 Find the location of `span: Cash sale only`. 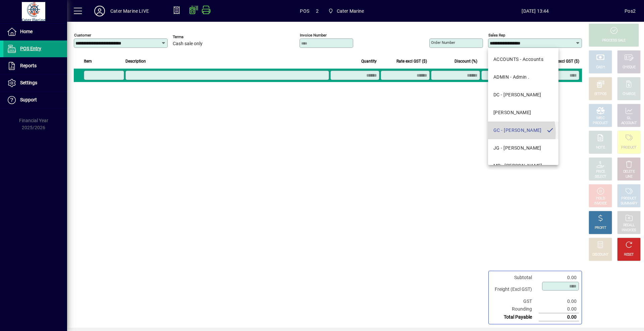

span: Cash sale only is located at coordinates (187, 44).